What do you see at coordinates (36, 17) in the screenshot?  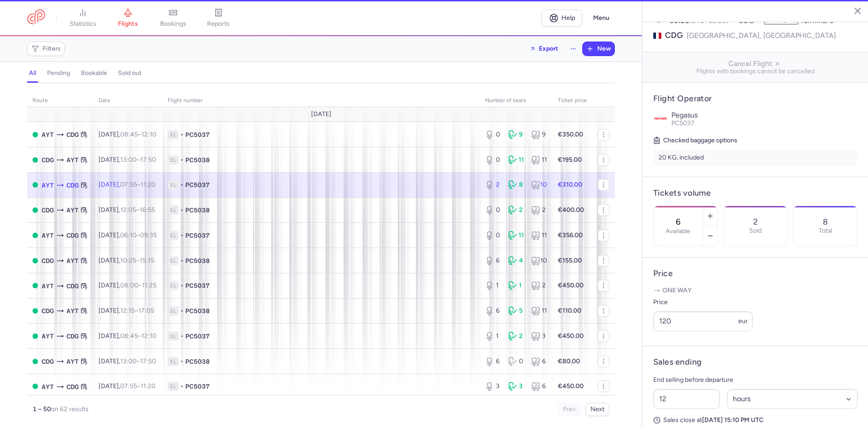 I see `a: CitizenPlane red outlined logo` at bounding box center [36, 17].